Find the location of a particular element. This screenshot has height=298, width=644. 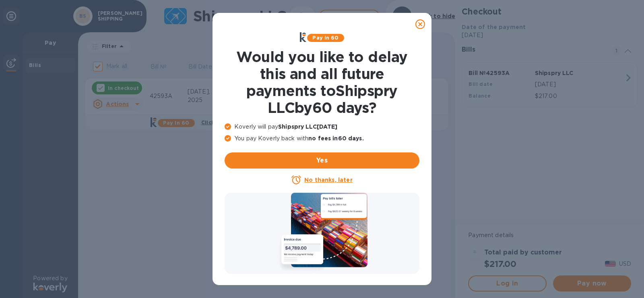

button: Yes is located at coordinates (322, 160).